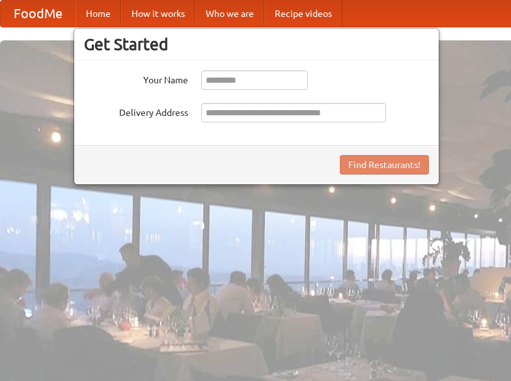 The height and width of the screenshot is (381, 511). Describe the element at coordinates (230, 14) in the screenshot. I see `a: Who we are` at that location.